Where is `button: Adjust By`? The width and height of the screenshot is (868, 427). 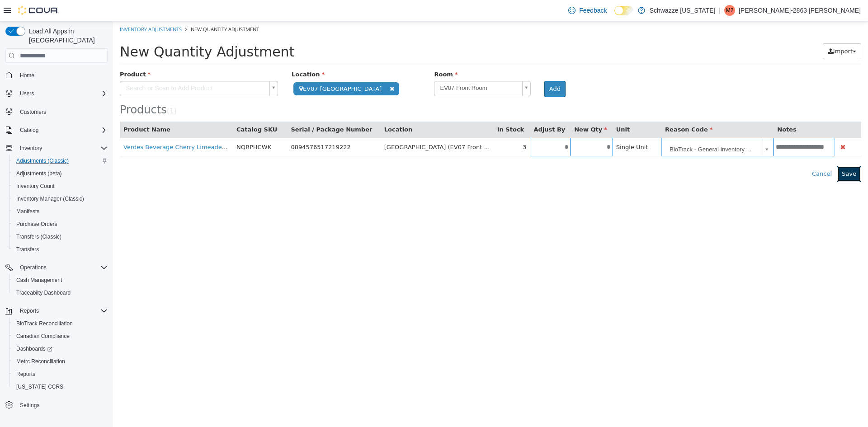
button: Adjust By is located at coordinates (437, 108).